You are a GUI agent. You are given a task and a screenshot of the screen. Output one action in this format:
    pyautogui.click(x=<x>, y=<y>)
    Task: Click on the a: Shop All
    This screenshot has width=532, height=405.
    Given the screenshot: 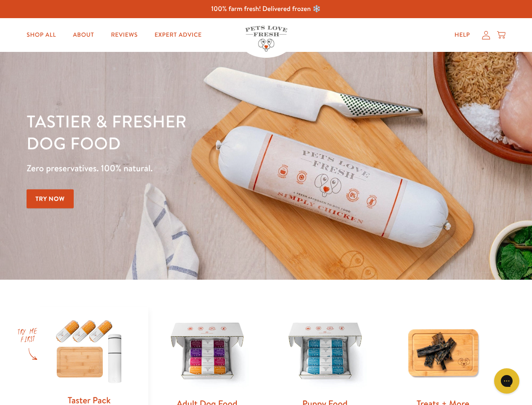 What is the action you would take?
    pyautogui.click(x=41, y=35)
    